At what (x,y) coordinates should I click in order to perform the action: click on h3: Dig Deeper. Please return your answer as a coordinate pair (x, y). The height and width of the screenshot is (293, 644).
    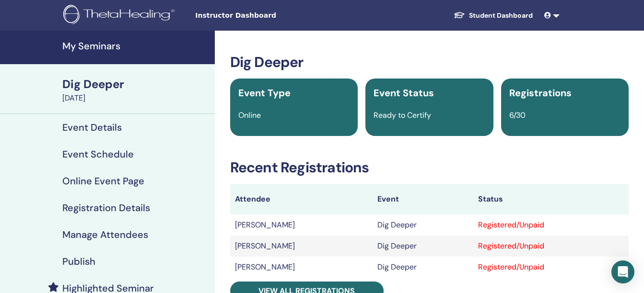
    Looking at the image, I should click on (429, 62).